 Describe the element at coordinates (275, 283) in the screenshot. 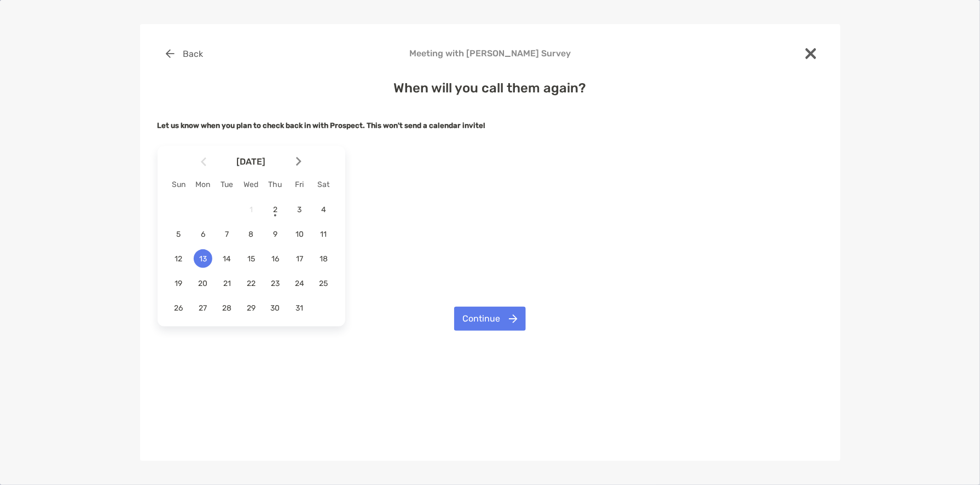

I see `span: 23` at that location.